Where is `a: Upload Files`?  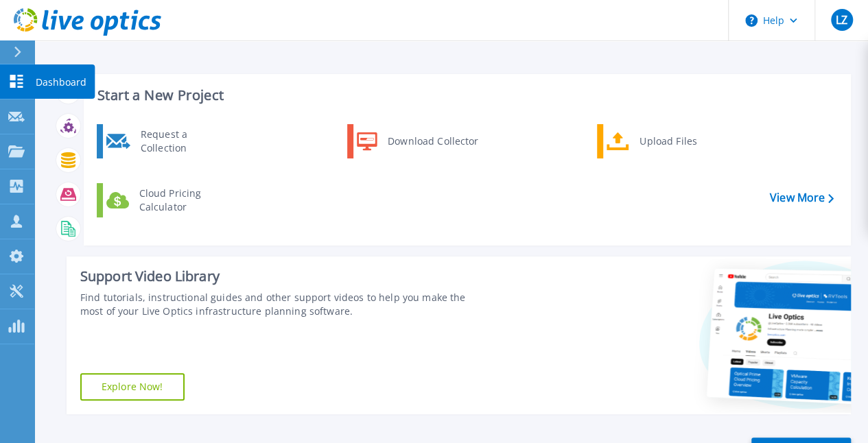 a: Upload Files is located at coordinates (667, 141).